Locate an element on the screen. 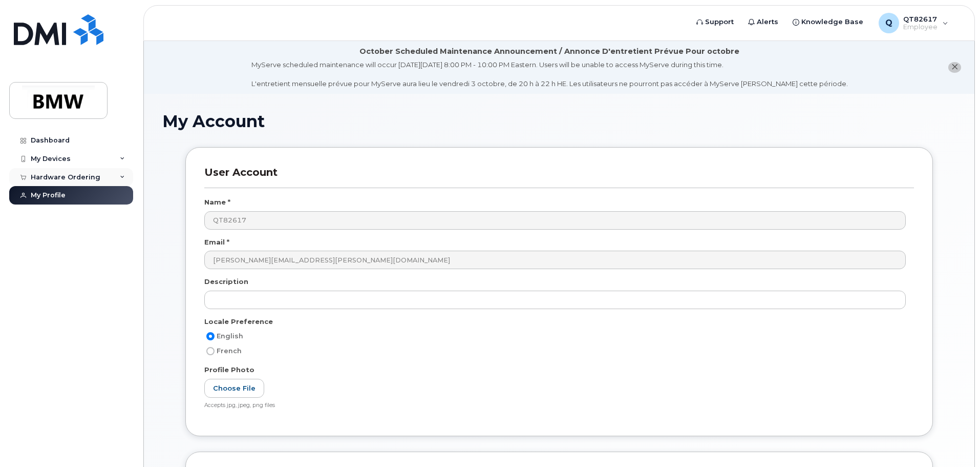 Image resolution: width=980 pixels, height=467 pixels. h3: User Account is located at coordinates (559, 177).